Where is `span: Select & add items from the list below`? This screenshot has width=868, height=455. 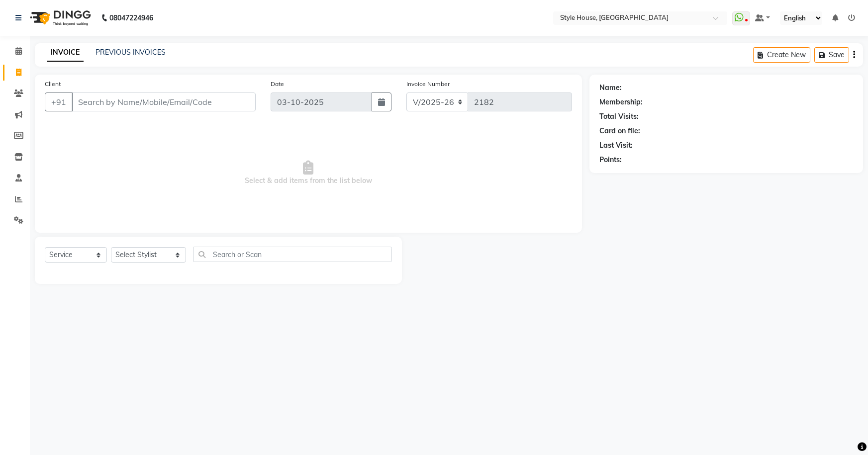
span: Select & add items from the list below is located at coordinates (309, 173).